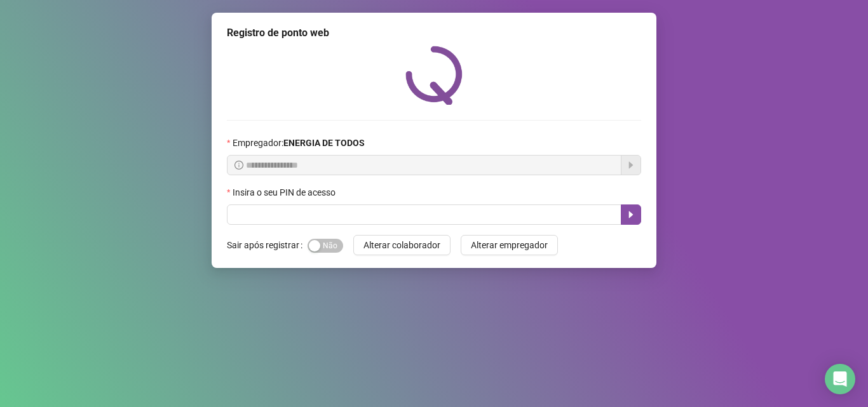  What do you see at coordinates (434, 33) in the screenshot?
I see `div: Registro de ponto web` at bounding box center [434, 33].